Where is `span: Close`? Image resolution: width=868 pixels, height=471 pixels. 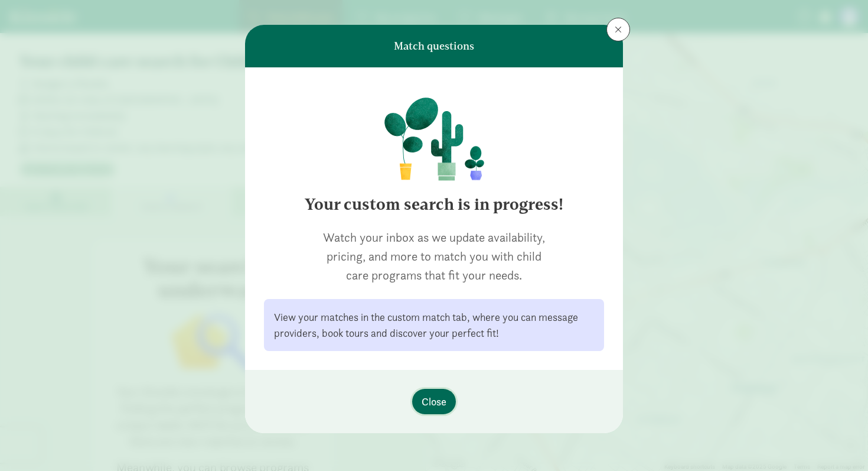
span: Close is located at coordinates (434, 401).